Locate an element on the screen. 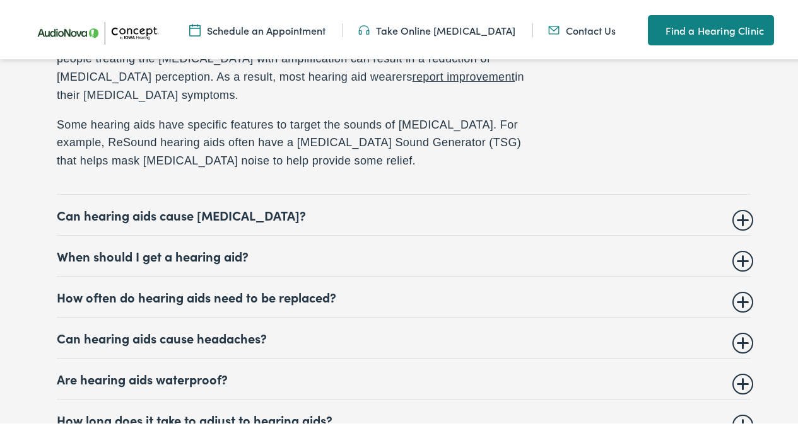 Image resolution: width=798 pixels, height=426 pixels. summary: Are hearing aids waterproof? is located at coordinates (403, 376).